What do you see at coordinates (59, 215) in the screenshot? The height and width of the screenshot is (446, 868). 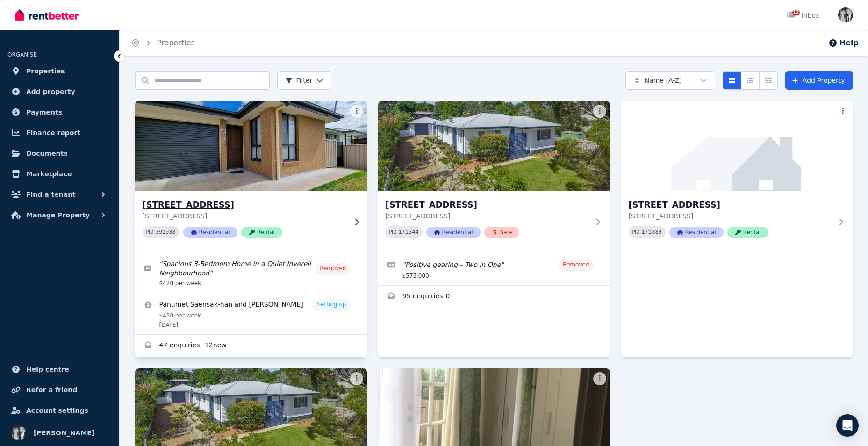 I see `button: Manage Property` at bounding box center [59, 215].